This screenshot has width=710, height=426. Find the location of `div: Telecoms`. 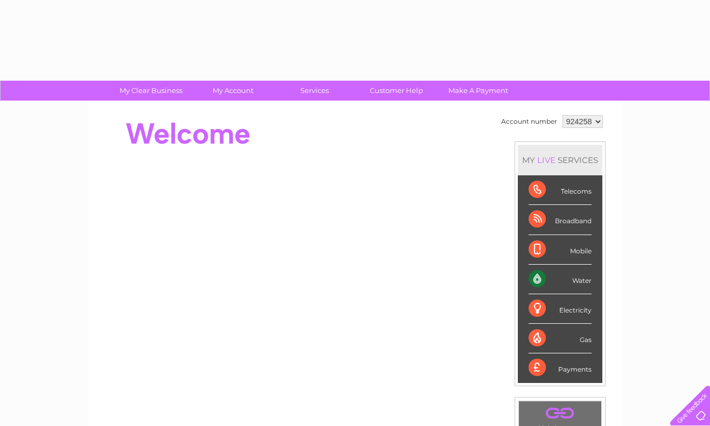

div: Telecoms is located at coordinates (559, 190).